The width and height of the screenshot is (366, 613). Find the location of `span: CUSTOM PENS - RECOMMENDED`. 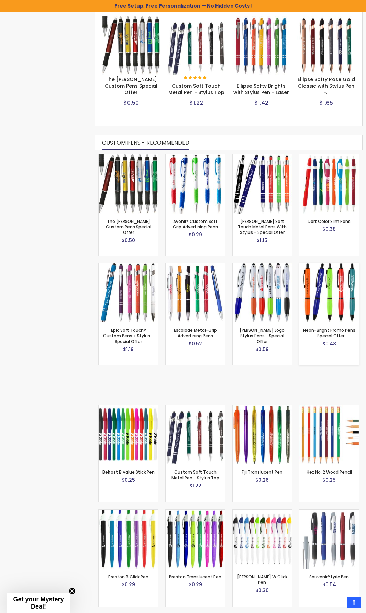

span: CUSTOM PENS - RECOMMENDED is located at coordinates (146, 143).